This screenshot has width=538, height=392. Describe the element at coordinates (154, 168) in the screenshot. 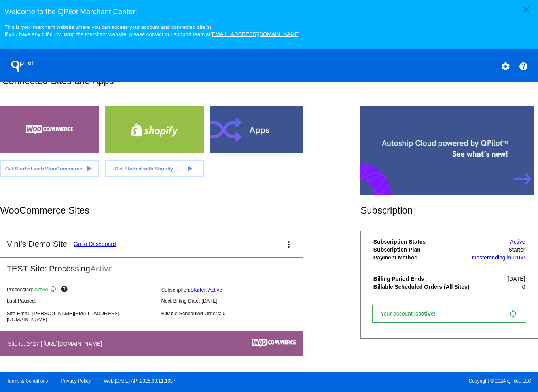

I see `a: Get Started with Shopify` at that location.